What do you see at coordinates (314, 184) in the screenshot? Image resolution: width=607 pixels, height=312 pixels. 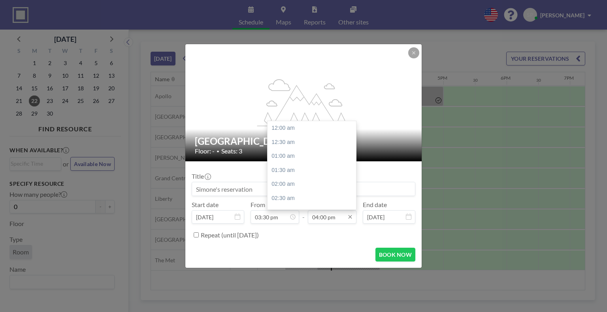 I see `div: 02:00 am` at bounding box center [314, 184].